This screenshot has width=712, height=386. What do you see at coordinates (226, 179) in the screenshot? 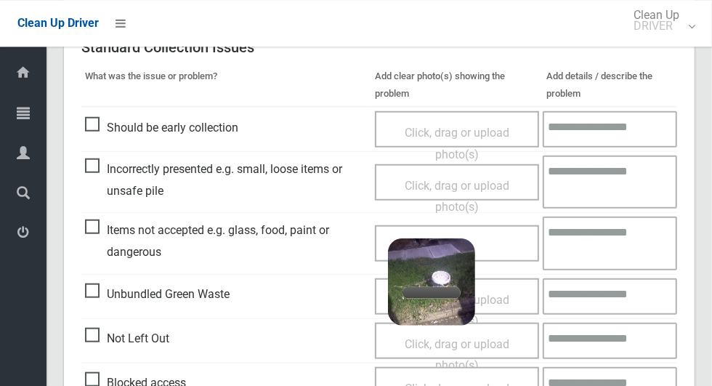
I see `span: Incorrectly presented e.g. small, loose items or unsafe pile` at bounding box center [226, 179].